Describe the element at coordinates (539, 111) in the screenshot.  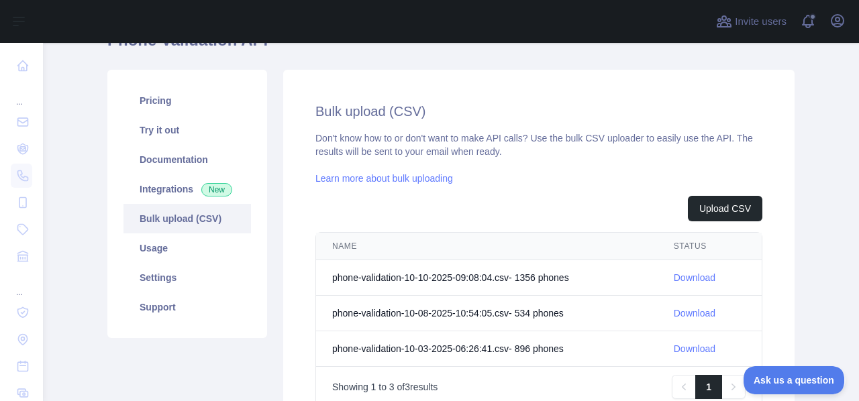
I see `h2: Bulk upload (CSV)` at that location.